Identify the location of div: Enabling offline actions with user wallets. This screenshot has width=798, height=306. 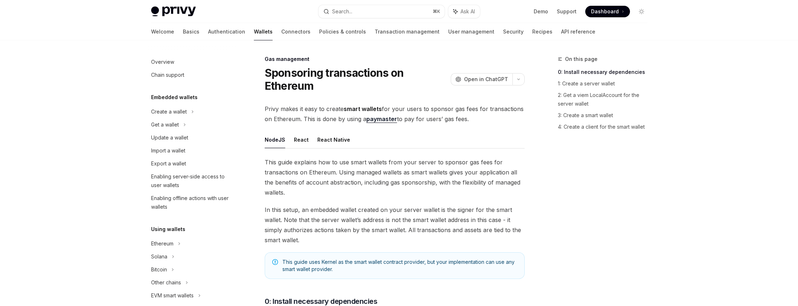
(192, 203).